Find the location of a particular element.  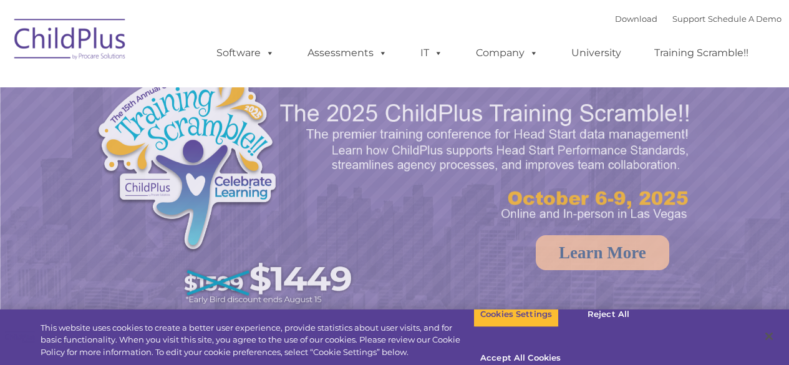

a: Learn More is located at coordinates (602, 252).